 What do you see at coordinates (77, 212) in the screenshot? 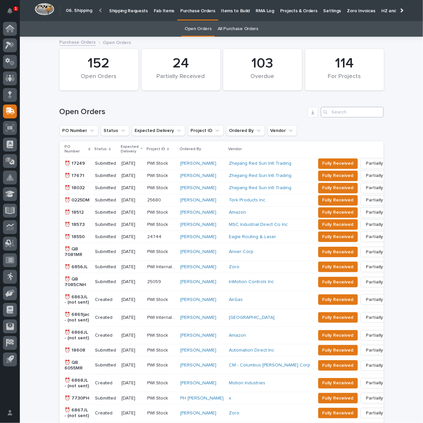
I see `p: ⏰ 18512` at bounding box center [77, 212].